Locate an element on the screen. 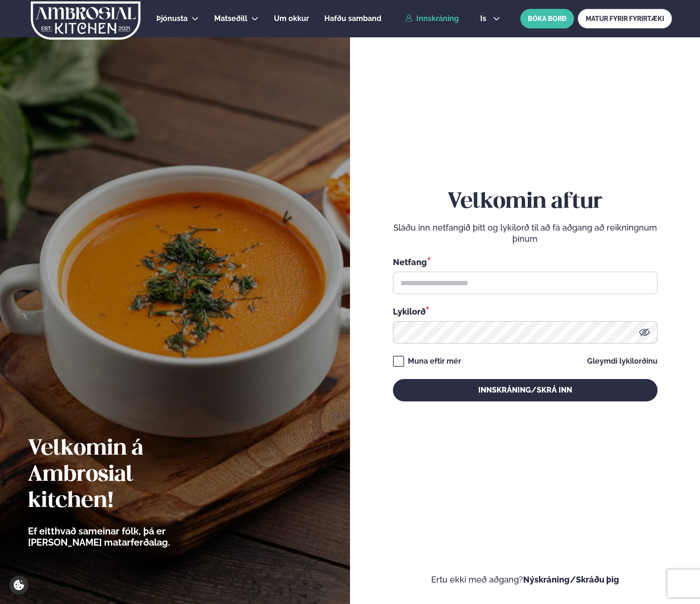 Image resolution: width=700 pixels, height=604 pixels. span: Matseðill is located at coordinates (230, 18).